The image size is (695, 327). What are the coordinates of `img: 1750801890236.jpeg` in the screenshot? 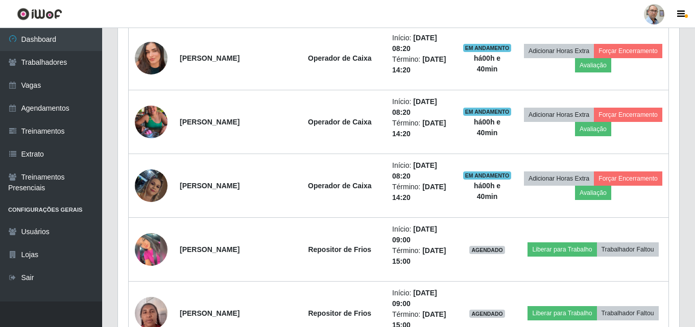 It's located at (151, 58).